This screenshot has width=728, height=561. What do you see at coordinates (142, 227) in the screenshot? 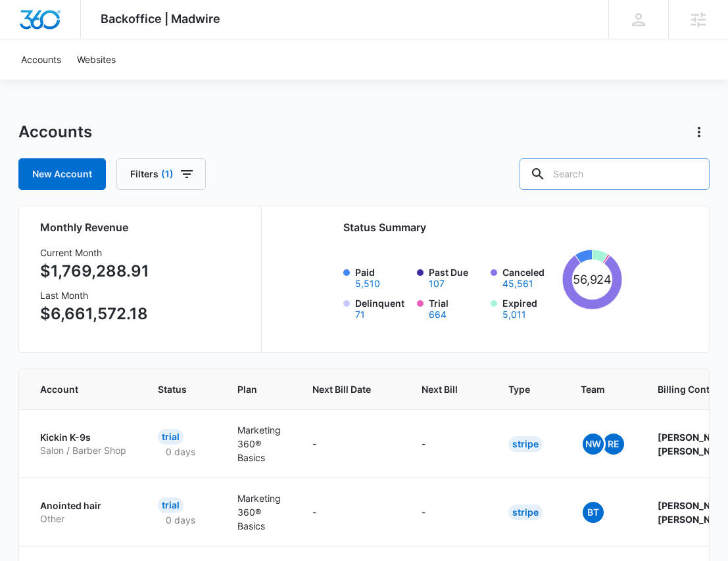
I see `h2: Monthly Revenue` at bounding box center [142, 227].